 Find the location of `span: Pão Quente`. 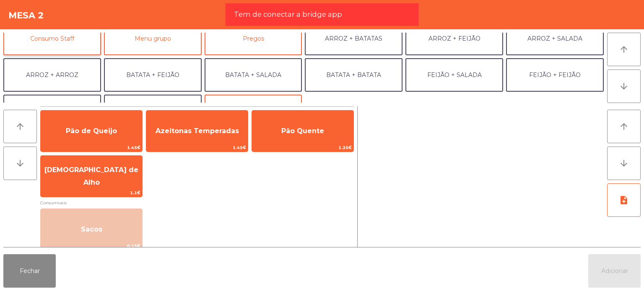

span: Pão Quente is located at coordinates (303, 131).